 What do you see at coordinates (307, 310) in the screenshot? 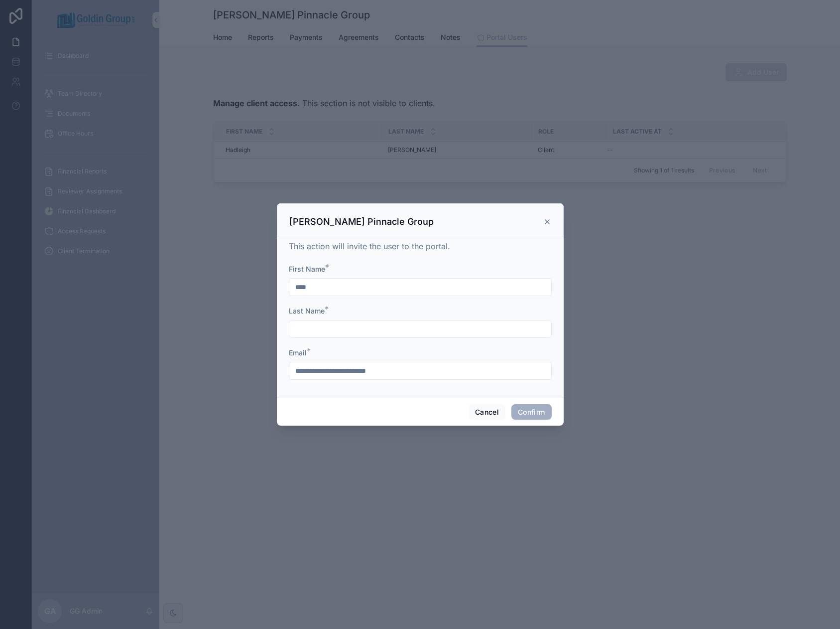
I see `span: Last Name` at bounding box center [307, 310].